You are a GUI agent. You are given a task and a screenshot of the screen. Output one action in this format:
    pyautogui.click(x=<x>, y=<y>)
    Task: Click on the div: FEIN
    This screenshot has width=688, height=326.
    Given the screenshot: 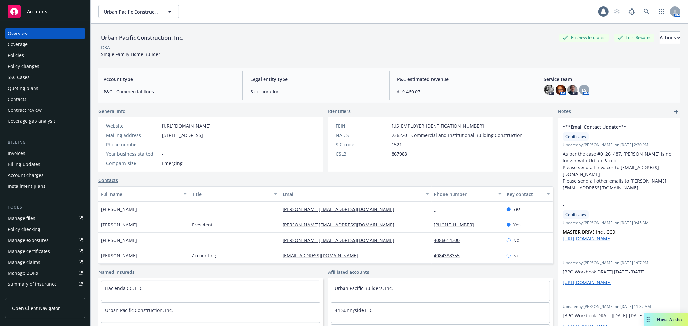 What is the action you would take?
    pyautogui.click(x=362, y=126)
    